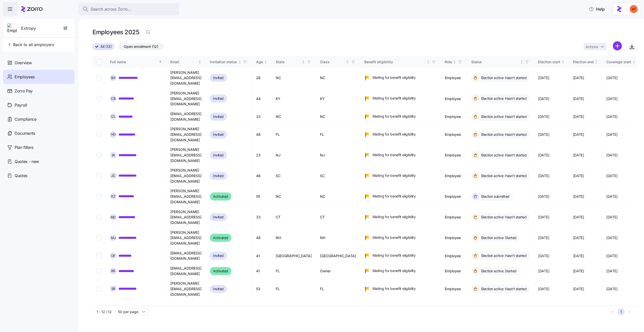  What do you see at coordinates (551, 62) in the screenshot?
I see `th: Election startNot sorted` at bounding box center [551, 62].